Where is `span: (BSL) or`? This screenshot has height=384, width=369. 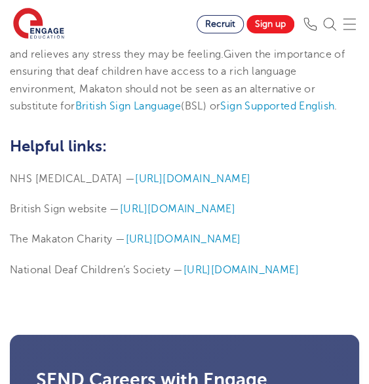 span: (BSL) or is located at coordinates (201, 106).